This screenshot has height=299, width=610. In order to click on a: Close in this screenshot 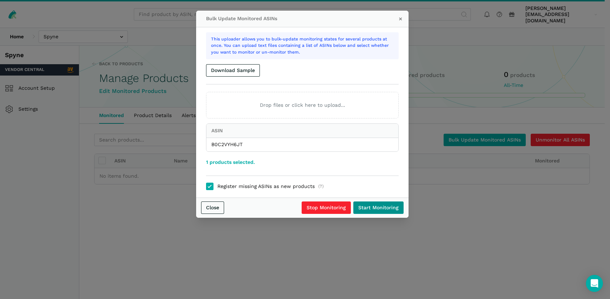, I will do `click(212, 207)`.